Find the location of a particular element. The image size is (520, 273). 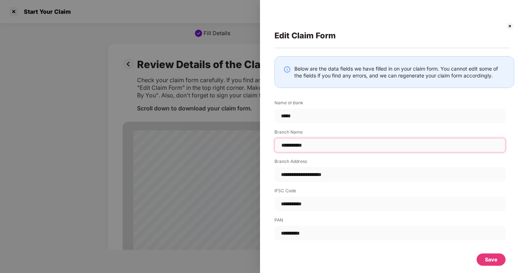

label: Name of Bank is located at coordinates (390, 104).